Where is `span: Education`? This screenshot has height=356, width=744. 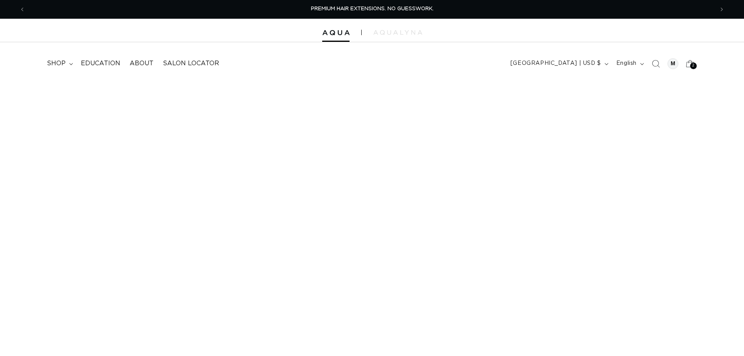 span: Education is located at coordinates (100, 63).